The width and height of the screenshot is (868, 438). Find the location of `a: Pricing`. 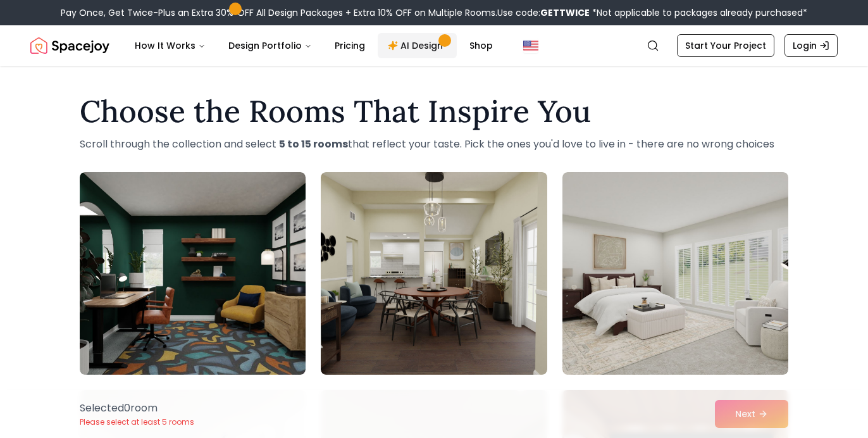

a: Pricing is located at coordinates (350, 46).